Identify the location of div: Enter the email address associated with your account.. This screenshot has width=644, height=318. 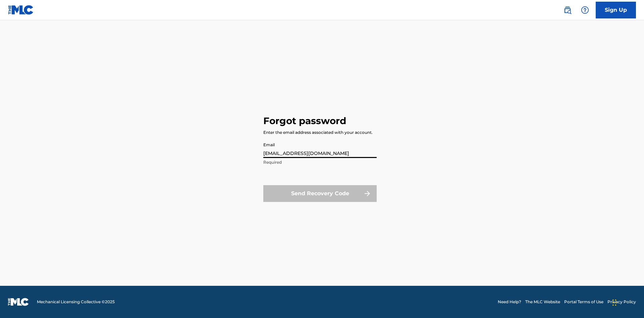
(318, 133).